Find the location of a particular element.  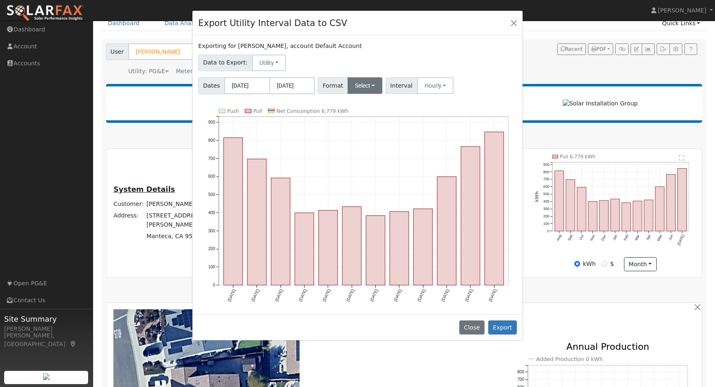

h4: Export Utility Interval Data to CSV is located at coordinates (272, 23).